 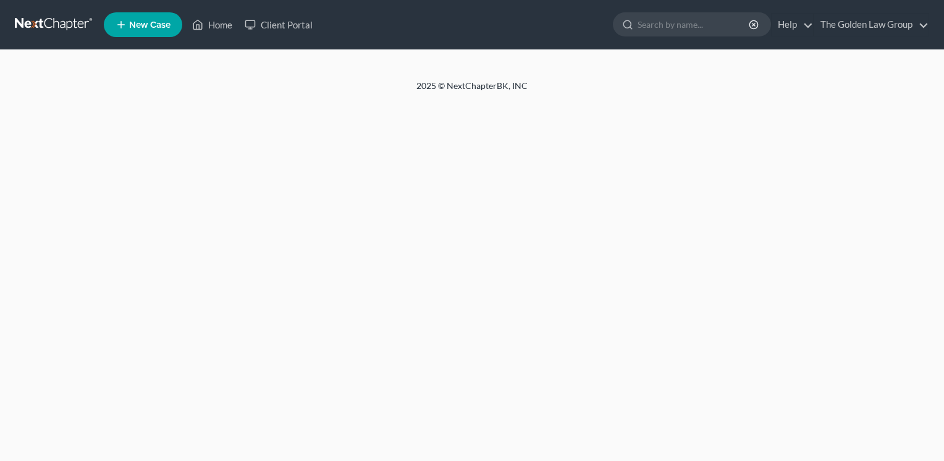 I want to click on a: Help, so click(x=792, y=25).